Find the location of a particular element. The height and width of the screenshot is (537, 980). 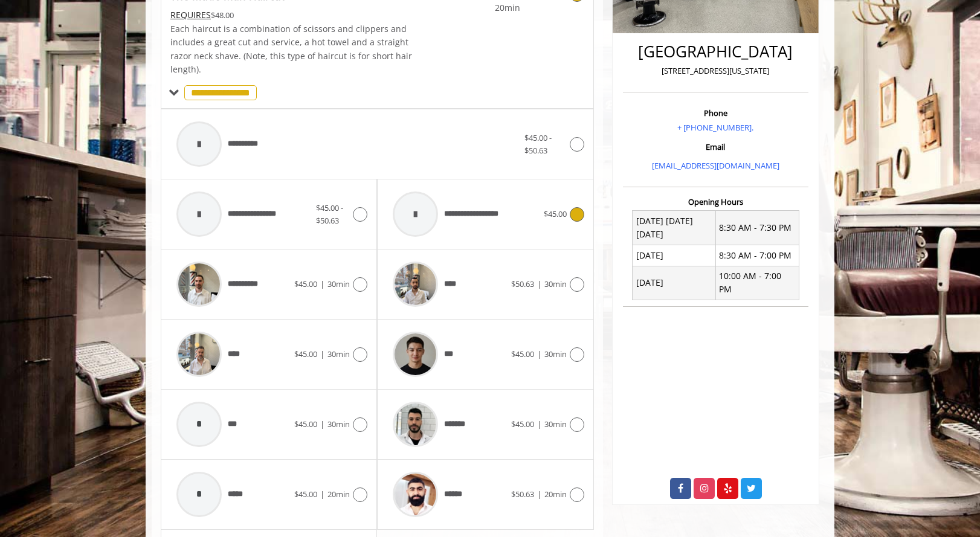

td: 8:30 AM - 7:30 PM is located at coordinates (757, 228).